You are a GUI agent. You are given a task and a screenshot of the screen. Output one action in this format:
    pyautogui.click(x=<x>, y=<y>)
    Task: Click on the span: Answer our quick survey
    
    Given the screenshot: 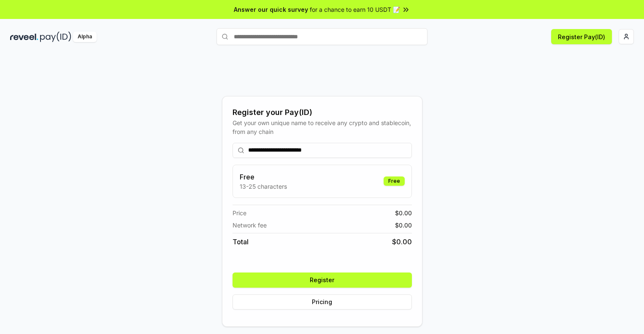 What is the action you would take?
    pyautogui.click(x=271, y=9)
    